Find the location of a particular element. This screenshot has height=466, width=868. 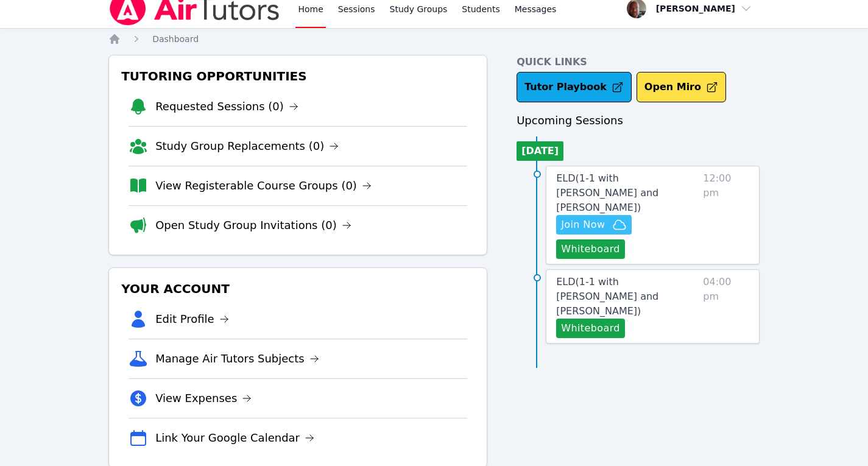

span: 04:00 pm is located at coordinates (726, 306).